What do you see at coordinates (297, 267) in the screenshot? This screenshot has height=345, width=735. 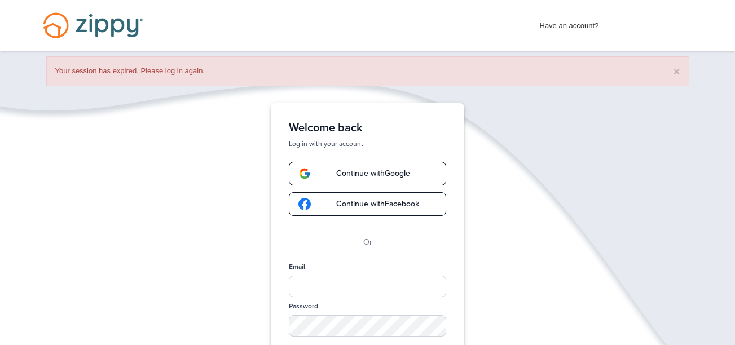 I see `label: Email` at bounding box center [297, 267].